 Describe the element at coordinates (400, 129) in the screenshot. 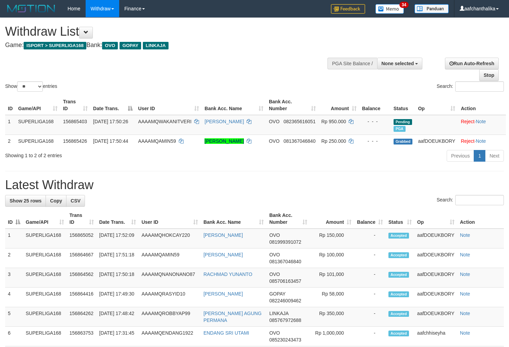

I see `span: Marked by aafchhiseyha` at that location.